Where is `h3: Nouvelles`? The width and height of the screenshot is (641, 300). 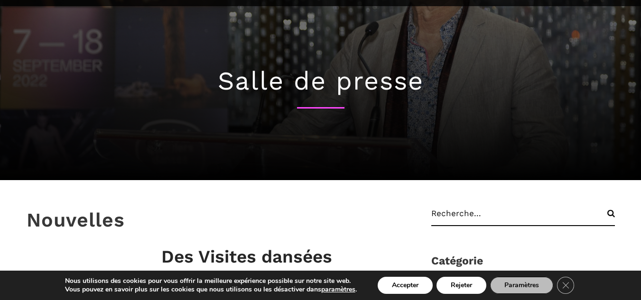
h3: Nouvelles is located at coordinates (75, 221).